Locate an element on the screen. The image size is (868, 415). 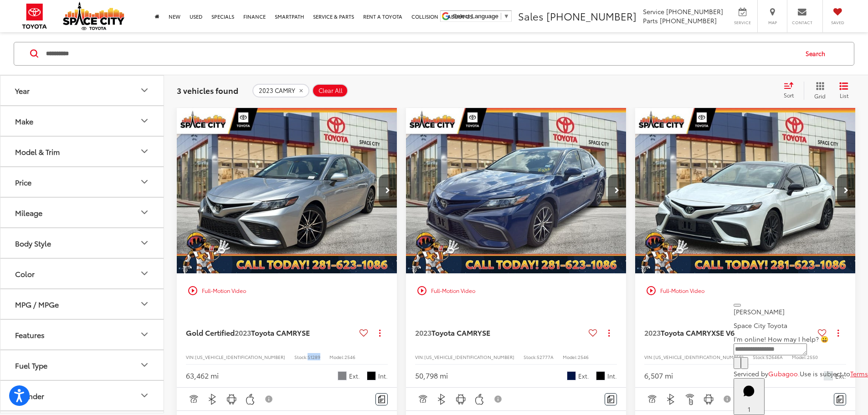
div: 50,798 mi is located at coordinates (431, 375).